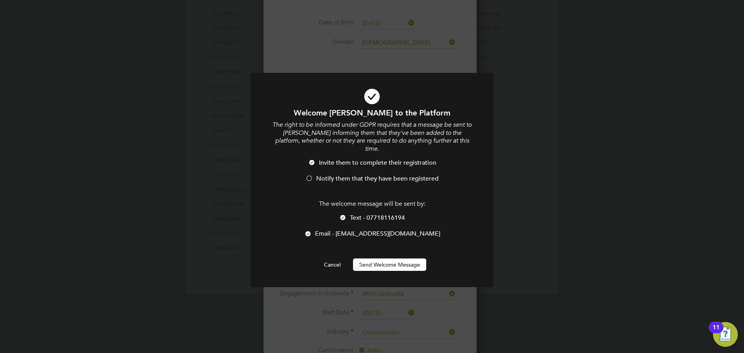 The width and height of the screenshot is (744, 353). I want to click on button: Cancel, so click(332, 265).